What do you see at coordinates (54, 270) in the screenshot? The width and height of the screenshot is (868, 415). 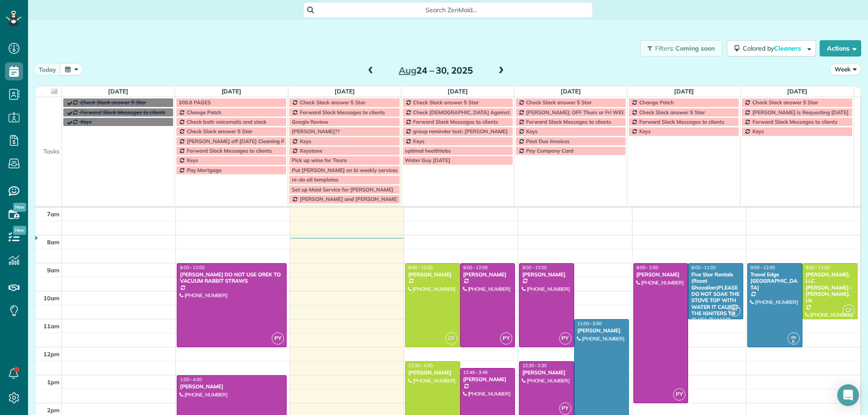 I see `span: 9am` at bounding box center [54, 270].